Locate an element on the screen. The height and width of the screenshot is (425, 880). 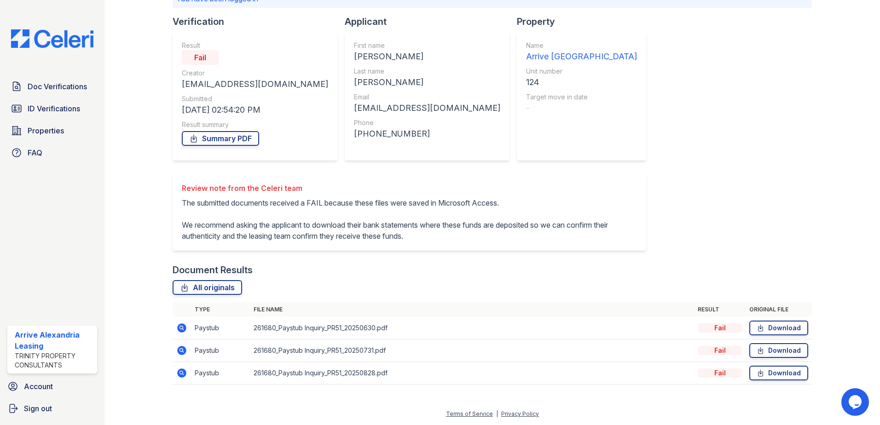
div: First name is located at coordinates (427, 46).